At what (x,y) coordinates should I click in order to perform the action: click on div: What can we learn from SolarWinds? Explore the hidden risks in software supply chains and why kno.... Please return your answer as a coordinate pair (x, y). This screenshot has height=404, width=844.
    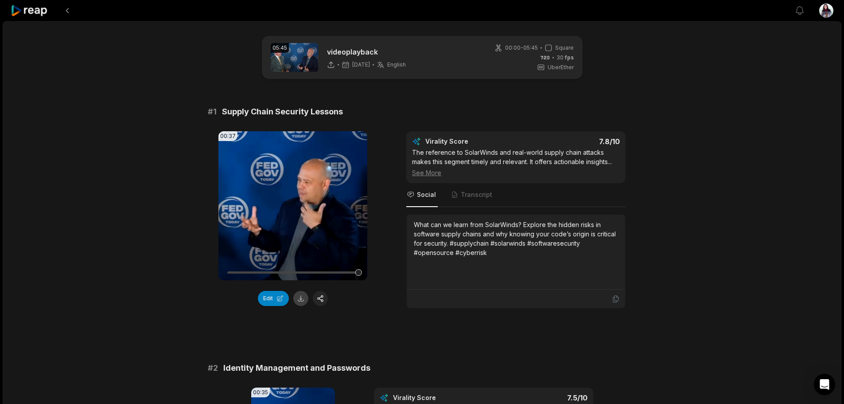
    Looking at the image, I should click on (516, 238).